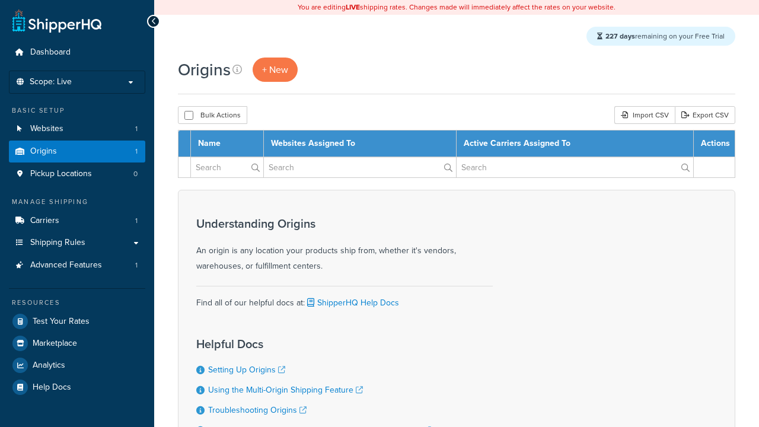 This screenshot has width=759, height=427. What do you see at coordinates (344, 245) in the screenshot?
I see `div: An origin is any location your products ship from, whether it's vendors, warehouses, or fulfillme...` at bounding box center [344, 245].